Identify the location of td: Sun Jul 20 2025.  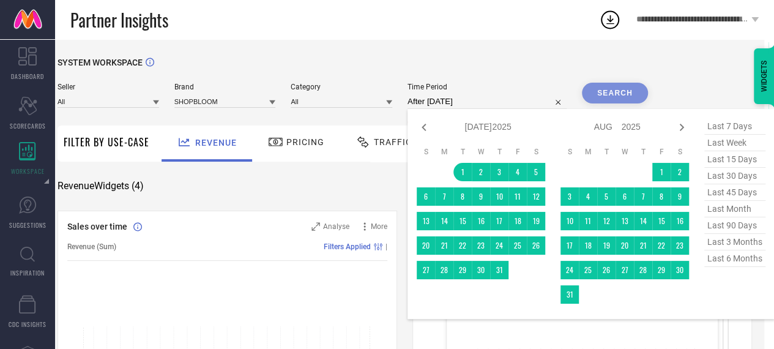
(426, 245).